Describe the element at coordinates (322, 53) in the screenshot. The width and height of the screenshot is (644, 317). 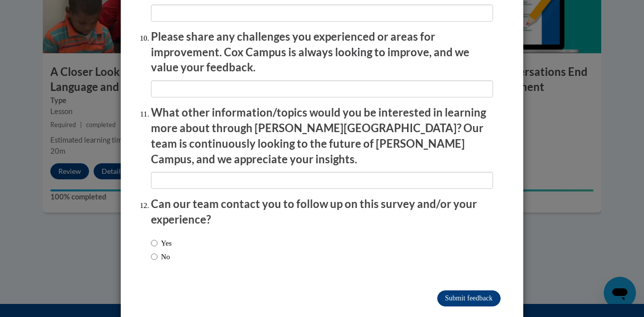
I see `p: Please share any challenges you experienced or areas for improvement. Cox Campus is always lookin...` at that location.